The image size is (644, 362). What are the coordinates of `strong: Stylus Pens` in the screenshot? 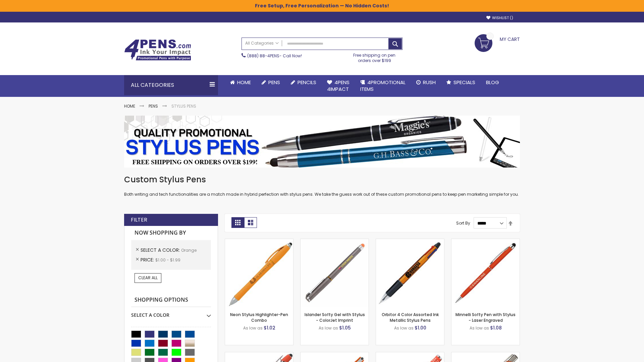 It's located at (184, 106).